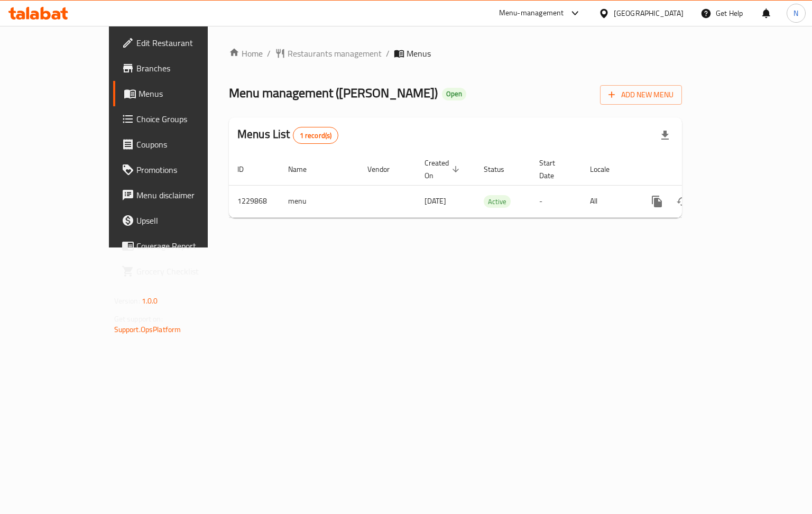 The image size is (812, 514). Describe the element at coordinates (248, 170) in the screenshot. I see `span: ID` at that location.